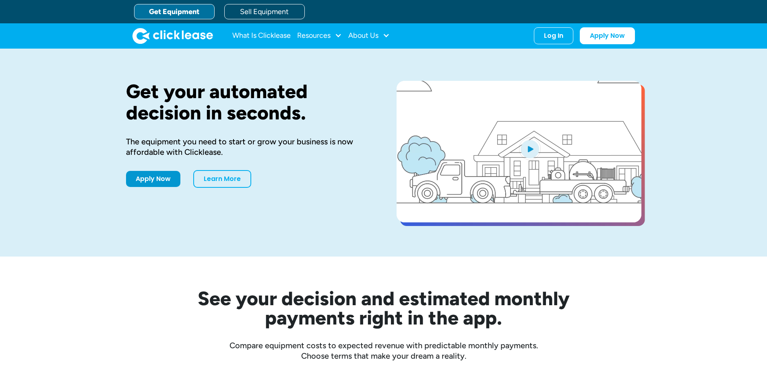 This screenshot has height=380, width=767. I want to click on h2: See your decision and estimated monthly payments right in the app., so click(384, 308).